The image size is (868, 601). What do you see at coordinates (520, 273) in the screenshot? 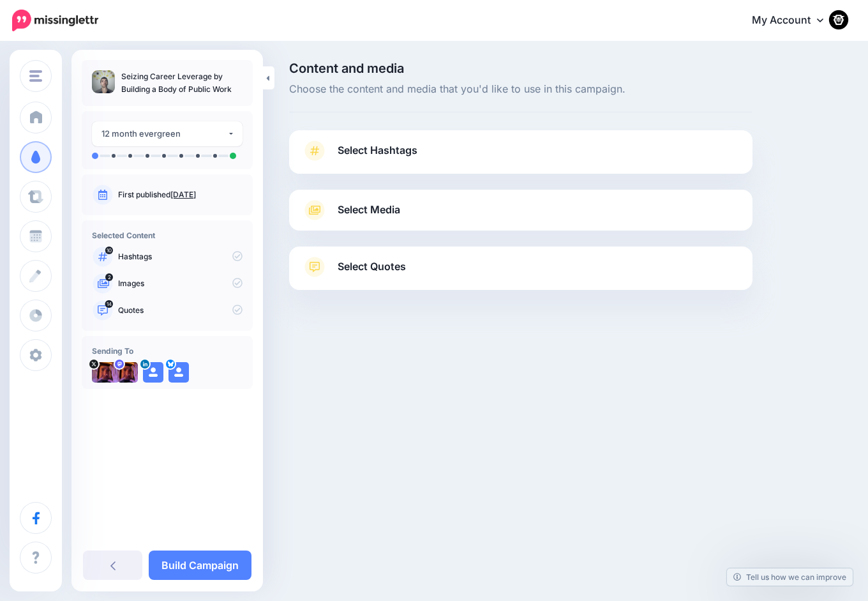
I see `a: Select Quotes` at bounding box center [520, 273].